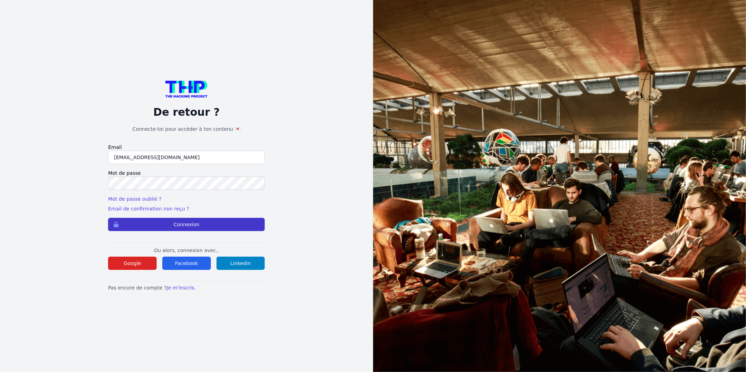  I want to click on input: Email, so click(186, 157).